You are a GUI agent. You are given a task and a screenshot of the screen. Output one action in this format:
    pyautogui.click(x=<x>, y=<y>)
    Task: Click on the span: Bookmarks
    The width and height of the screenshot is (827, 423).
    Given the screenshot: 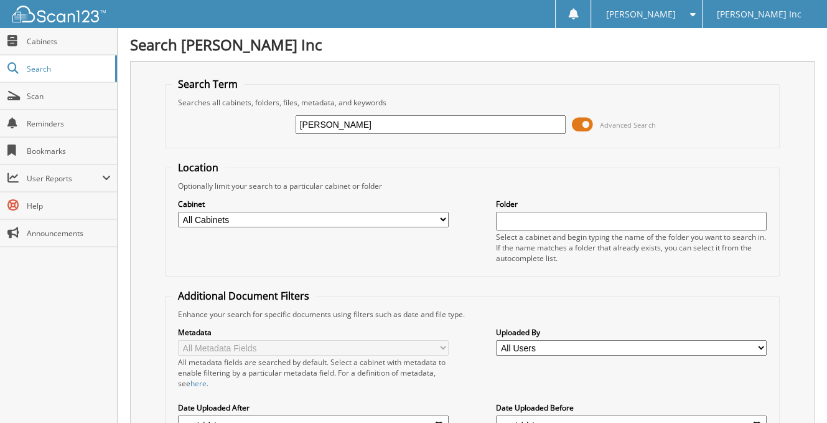 What is the action you would take?
    pyautogui.click(x=68, y=151)
    